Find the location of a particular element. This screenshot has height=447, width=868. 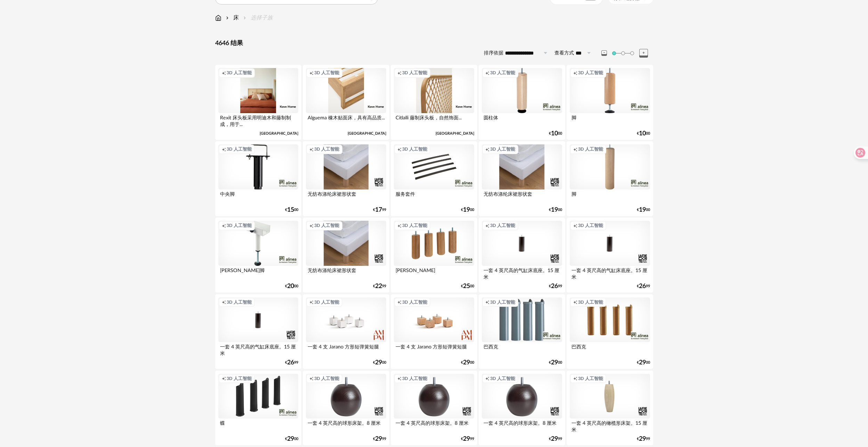

a: 创建图标 3D 人工智能 一套 4 英尺高的橄榄形床架。15 厘米 €2999 is located at coordinates (610, 409).